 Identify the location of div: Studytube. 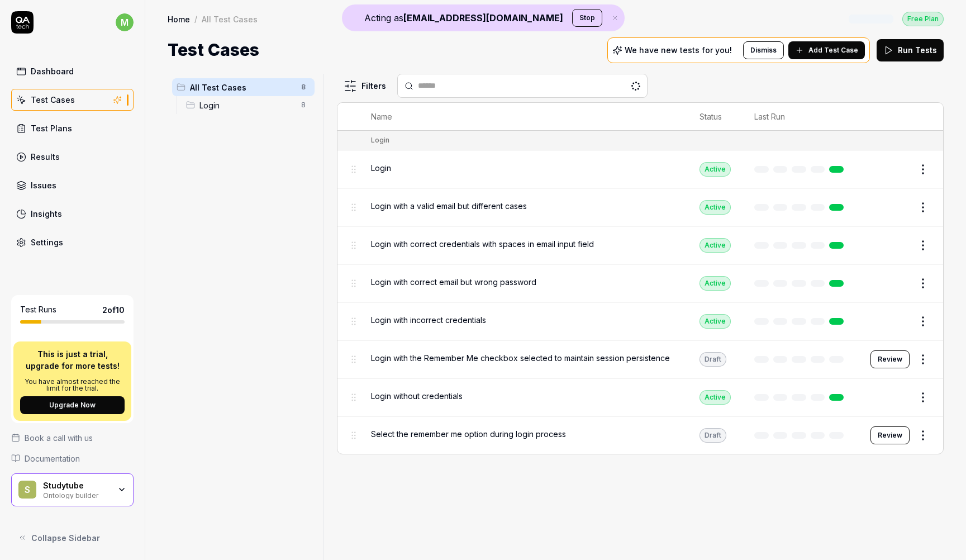
(77, 486).